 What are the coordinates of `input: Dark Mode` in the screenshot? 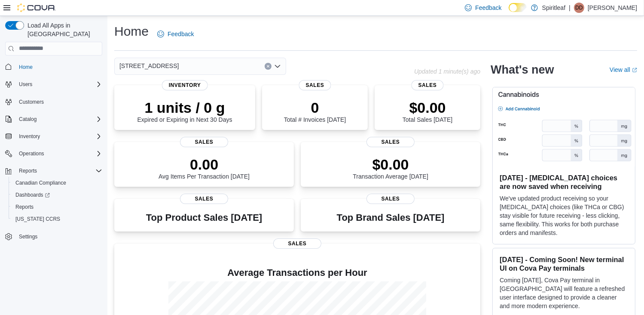 It's located at (518, 7).